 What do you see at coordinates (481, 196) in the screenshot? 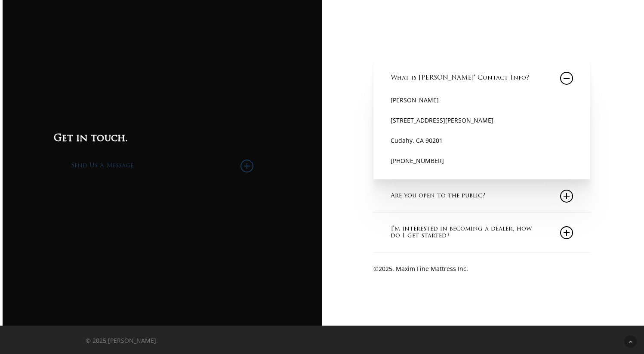
I see `a: Are you open to the public?` at bounding box center [481, 196].